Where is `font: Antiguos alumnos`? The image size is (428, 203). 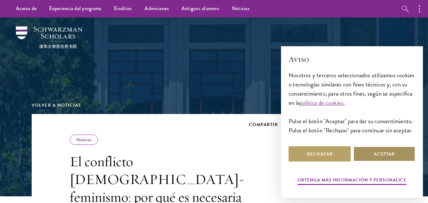
font: Antiguos alumnos is located at coordinates (200, 8).